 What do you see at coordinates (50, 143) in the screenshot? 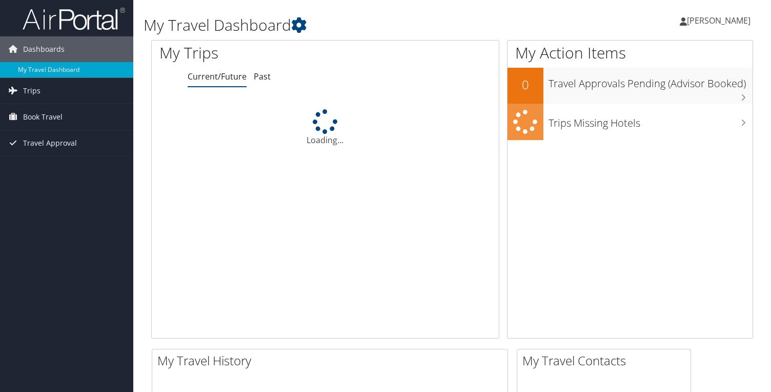
I see `span: Travel Approval` at bounding box center [50, 143].